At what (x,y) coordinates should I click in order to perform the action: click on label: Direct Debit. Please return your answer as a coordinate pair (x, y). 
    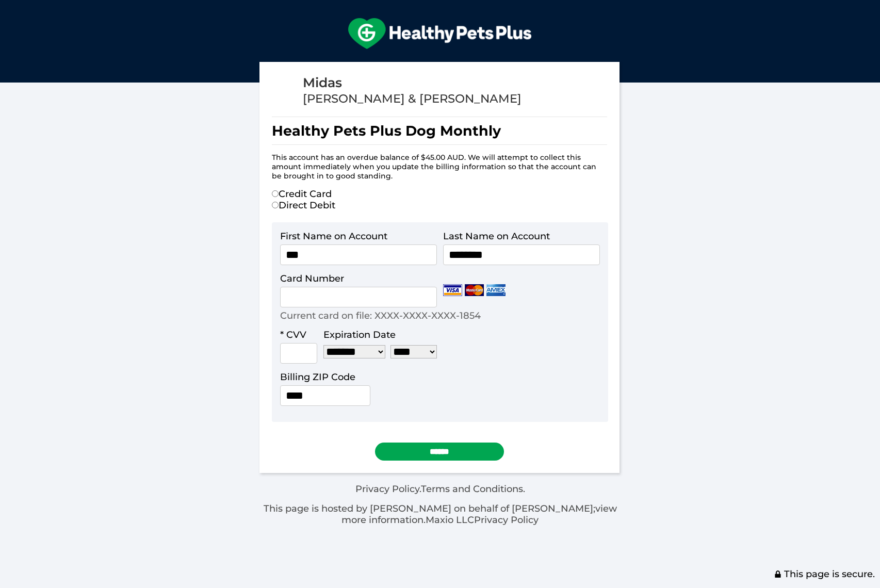
    Looking at the image, I should click on (303, 205).